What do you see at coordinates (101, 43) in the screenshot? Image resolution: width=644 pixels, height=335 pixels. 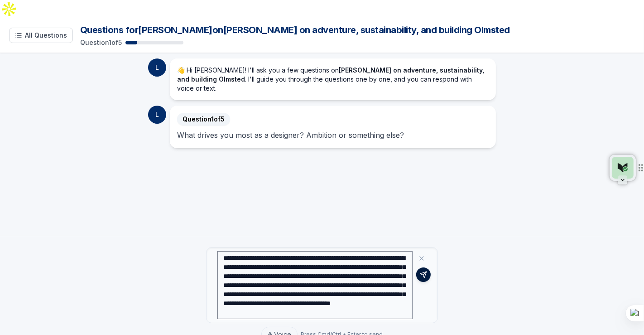 I see `p: Question 1 of 5` at bounding box center [101, 43].